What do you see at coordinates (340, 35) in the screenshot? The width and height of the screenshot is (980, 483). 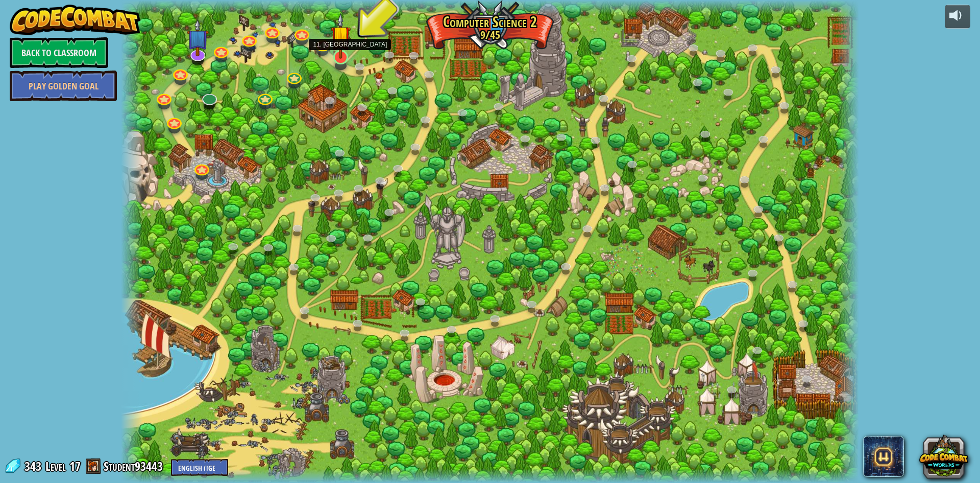 I see `img: level-banner-started.png` at bounding box center [340, 35].